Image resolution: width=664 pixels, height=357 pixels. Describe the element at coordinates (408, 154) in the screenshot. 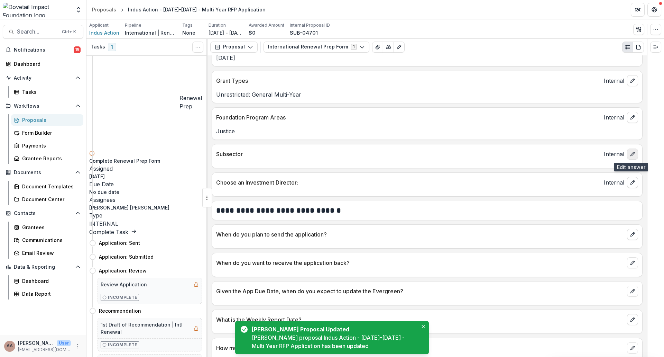

I see `p: Subsector` at that location.